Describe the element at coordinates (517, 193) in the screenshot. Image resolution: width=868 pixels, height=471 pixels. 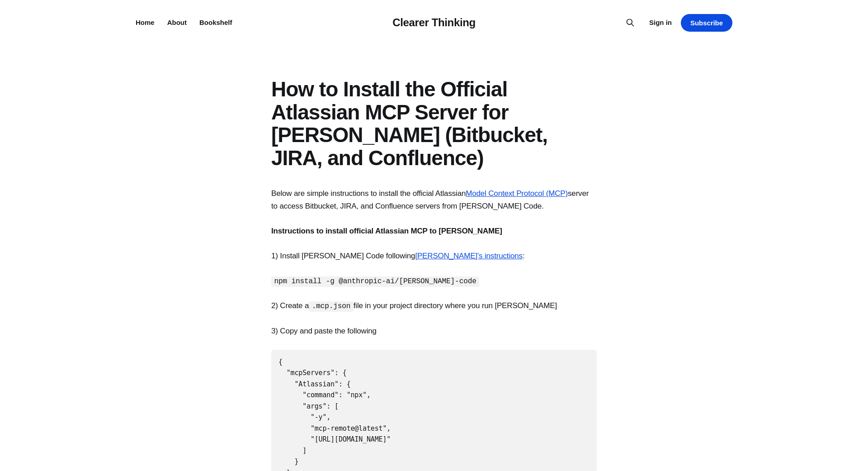
I see `a: Model Context Protocol (MCP)` at that location.